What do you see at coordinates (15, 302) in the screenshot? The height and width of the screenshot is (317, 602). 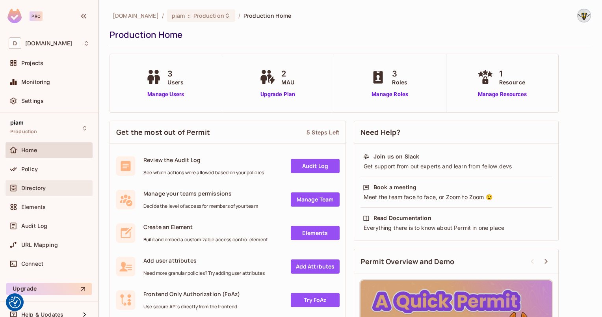 I see `img: Revisit consent button` at bounding box center [15, 302].